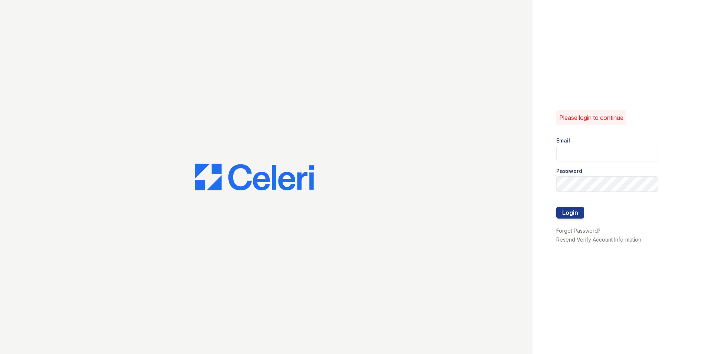  Describe the element at coordinates (599, 240) in the screenshot. I see `a: Resend Verify Account Information` at that location.